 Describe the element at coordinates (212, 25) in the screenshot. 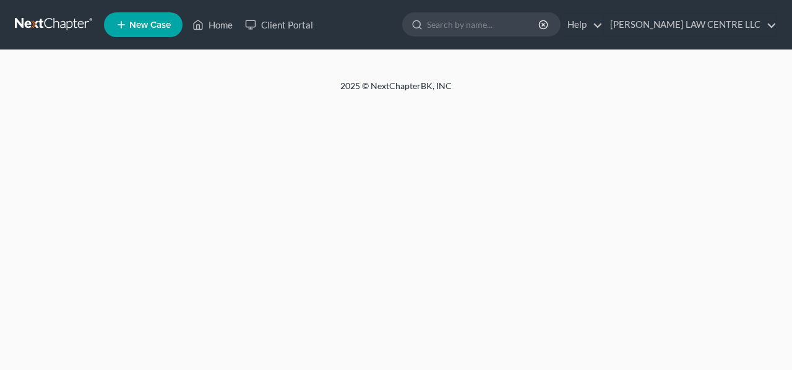

I see `a: Home` at that location.